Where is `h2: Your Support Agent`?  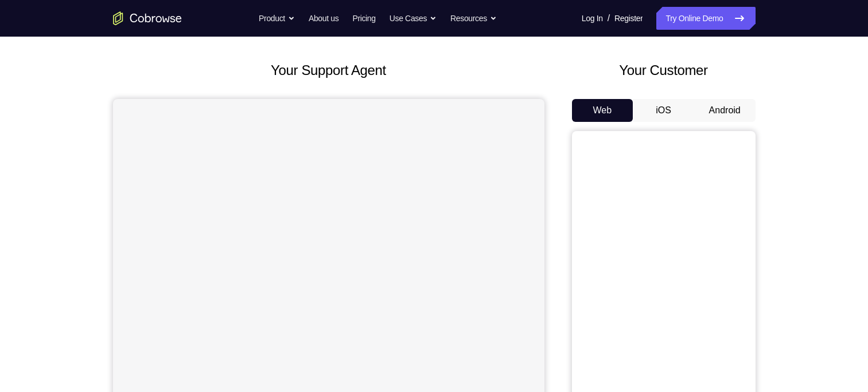
h2: Your Support Agent is located at coordinates (328, 71).